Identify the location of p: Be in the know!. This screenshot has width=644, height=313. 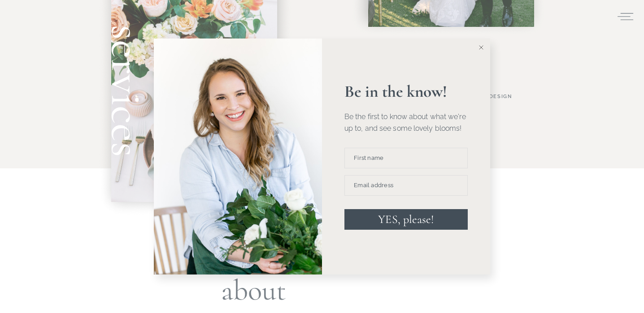
(406, 92).